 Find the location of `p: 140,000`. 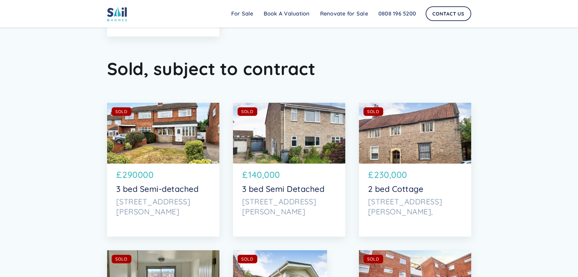

p: 140,000 is located at coordinates (264, 174).